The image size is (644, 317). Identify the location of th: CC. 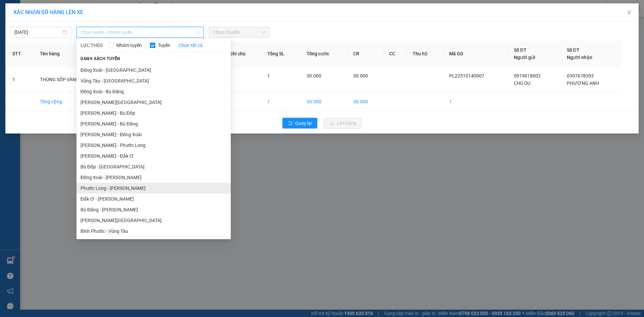
(395, 54).